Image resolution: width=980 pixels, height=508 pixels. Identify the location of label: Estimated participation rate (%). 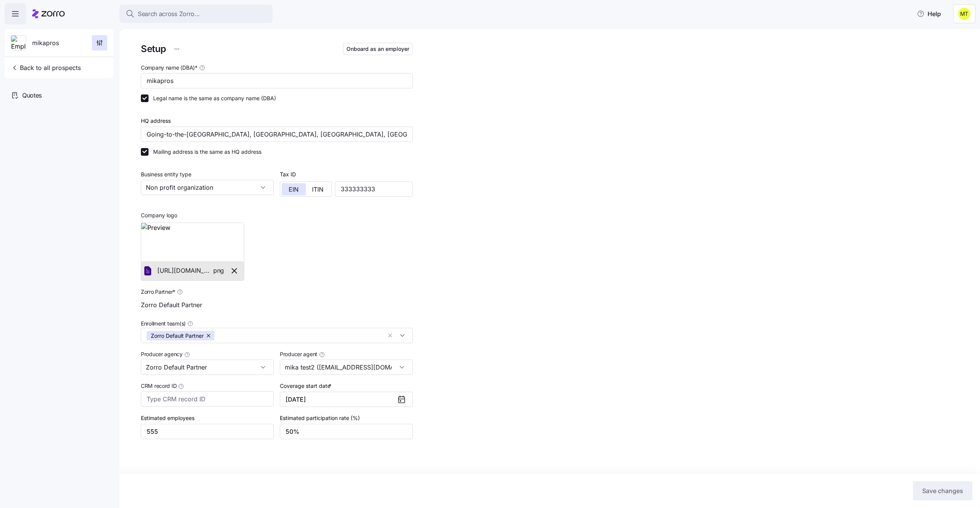
(320, 418).